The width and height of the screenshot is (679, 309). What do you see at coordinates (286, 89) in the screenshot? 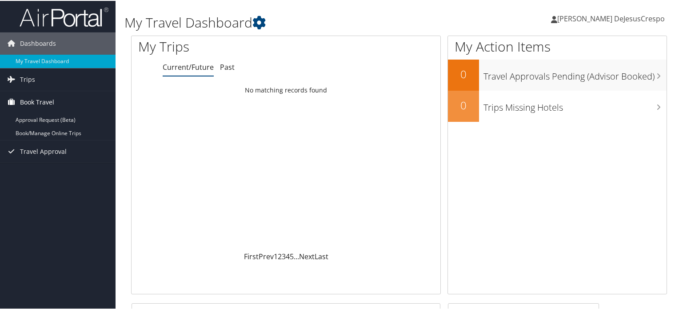
I see `td: No matching records found` at bounding box center [286, 89].